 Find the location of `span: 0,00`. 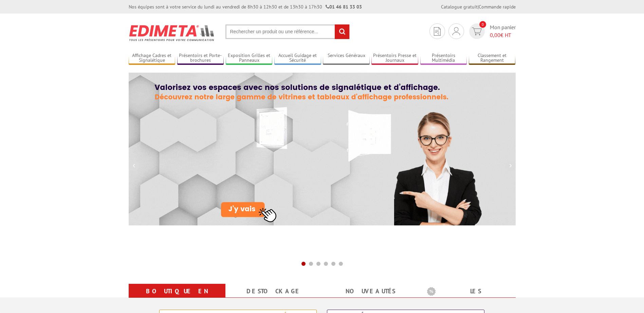

span: 0,00 is located at coordinates (495, 35).